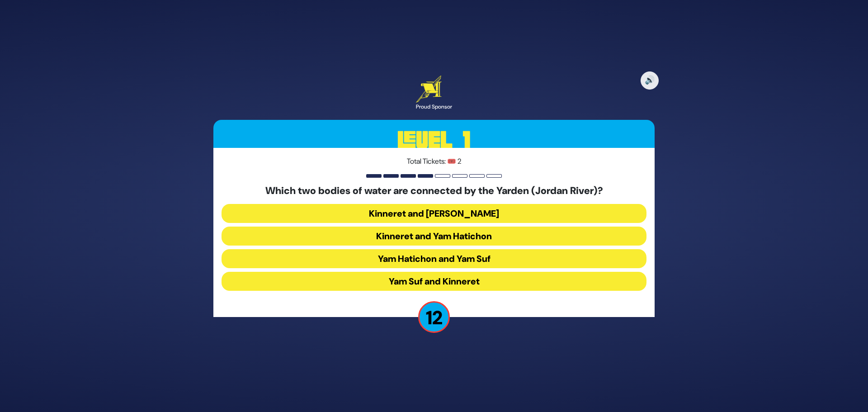  Describe the element at coordinates (434, 236) in the screenshot. I see `button: Kinneret and Yam Hatichon` at that location.